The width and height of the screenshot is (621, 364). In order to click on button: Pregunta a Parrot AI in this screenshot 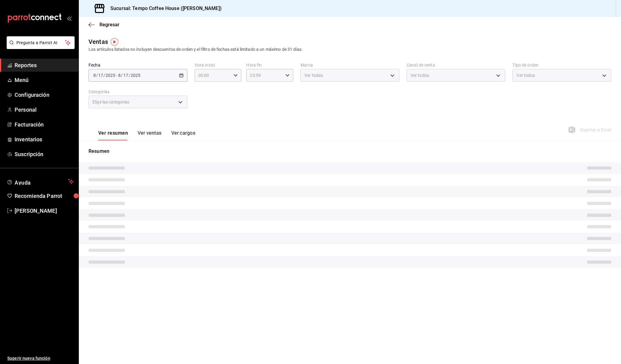, I will do `click(40, 43)`.